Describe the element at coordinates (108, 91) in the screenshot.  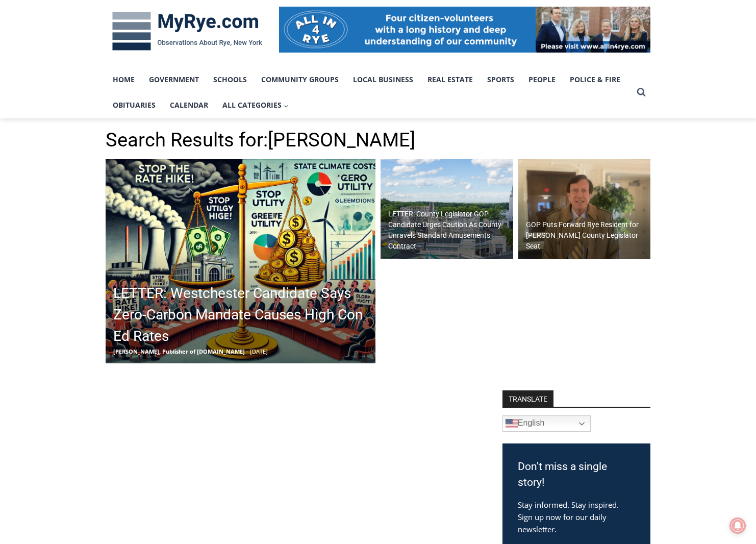
I see `div: 1` at that location.